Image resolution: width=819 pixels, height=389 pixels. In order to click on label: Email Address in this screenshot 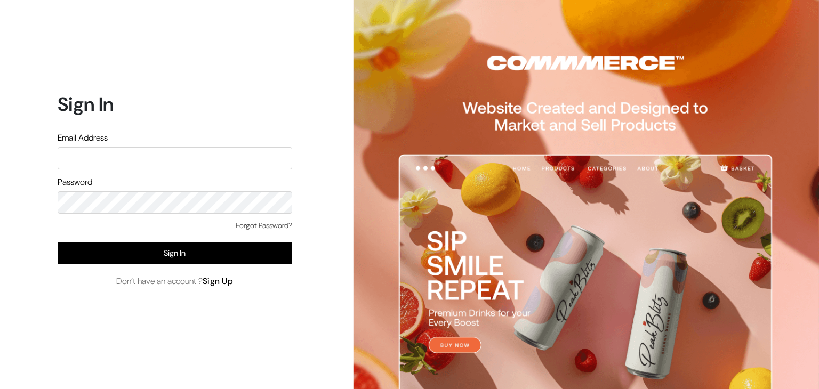, I will do `click(83, 138)`.